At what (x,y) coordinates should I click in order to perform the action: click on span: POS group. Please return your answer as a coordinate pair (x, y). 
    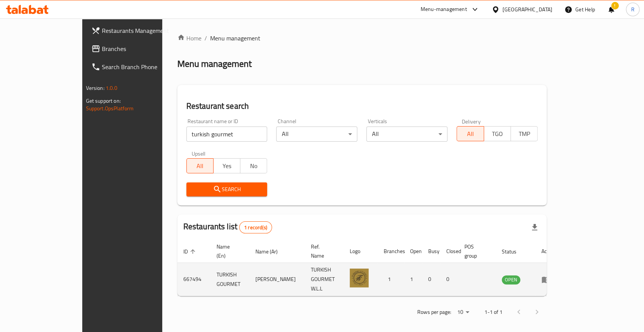
    Looking at the image, I should click on (475, 251).